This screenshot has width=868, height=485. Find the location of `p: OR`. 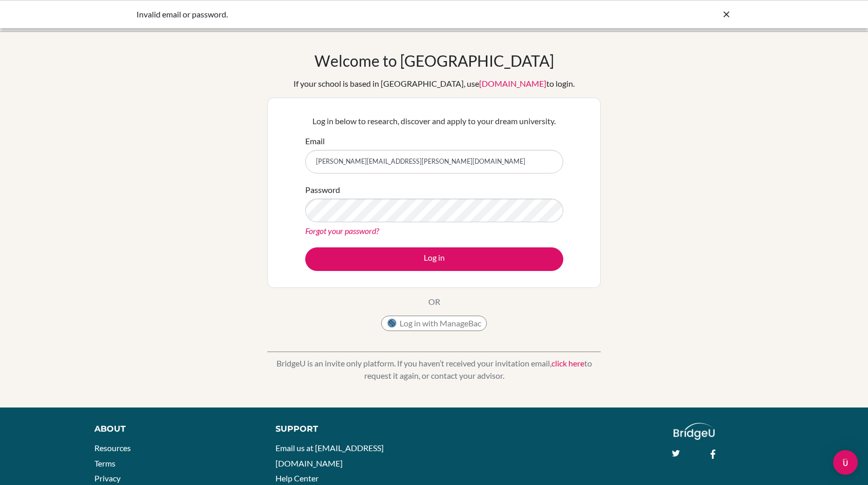

p: OR is located at coordinates (434, 302).